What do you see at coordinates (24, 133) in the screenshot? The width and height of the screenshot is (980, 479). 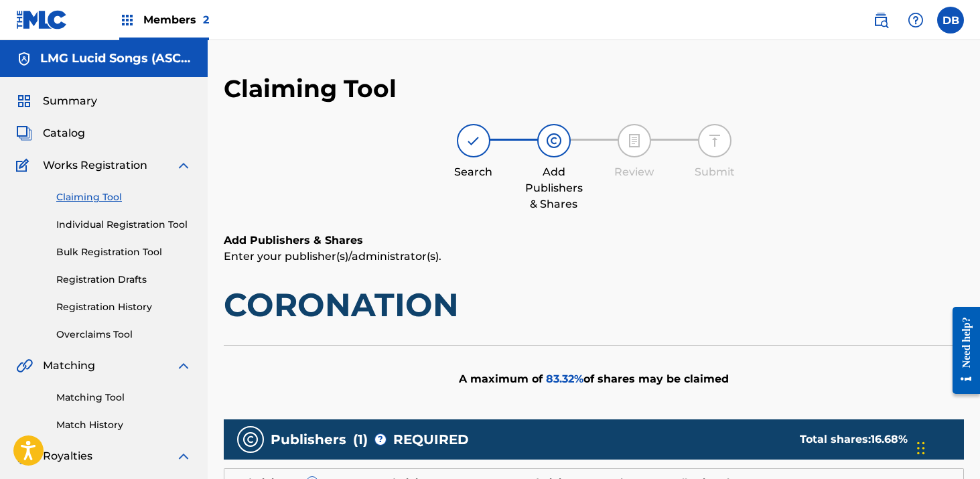 I see `img: Catalog` at bounding box center [24, 133].